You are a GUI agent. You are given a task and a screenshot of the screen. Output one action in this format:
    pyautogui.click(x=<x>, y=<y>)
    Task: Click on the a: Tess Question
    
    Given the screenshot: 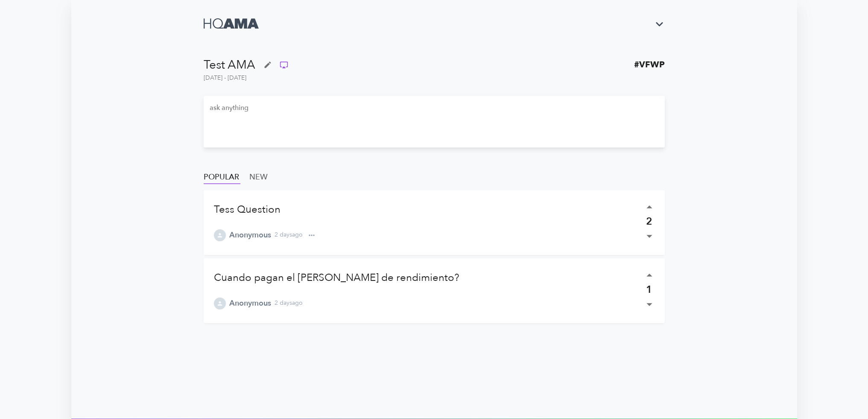 What is the action you would take?
    pyautogui.click(x=247, y=209)
    